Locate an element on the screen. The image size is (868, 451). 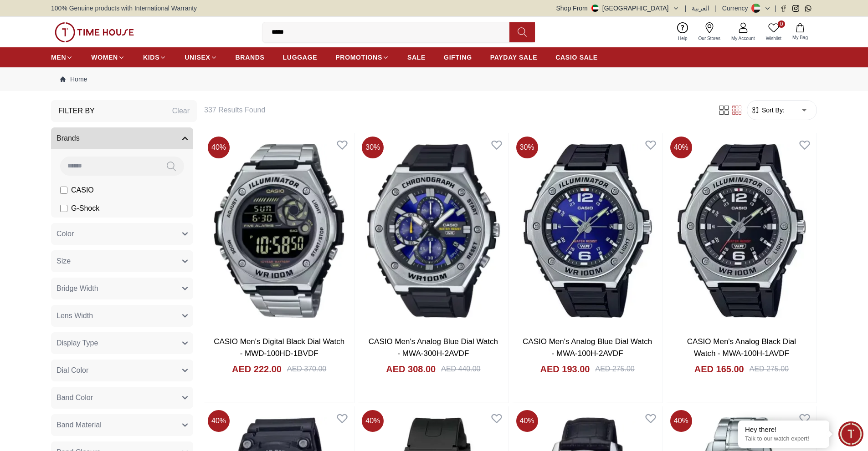
a: CASIO Men's Analog Blue Dial Watch - MWA-100H-2AVDF is located at coordinates (587, 231).